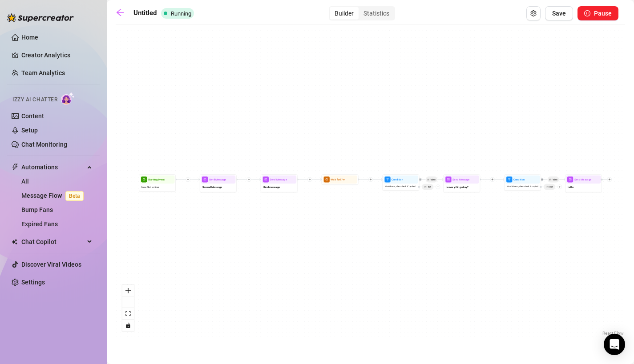  What do you see at coordinates (75, 196) in the screenshot?
I see `span: Beta` at bounding box center [75, 196].